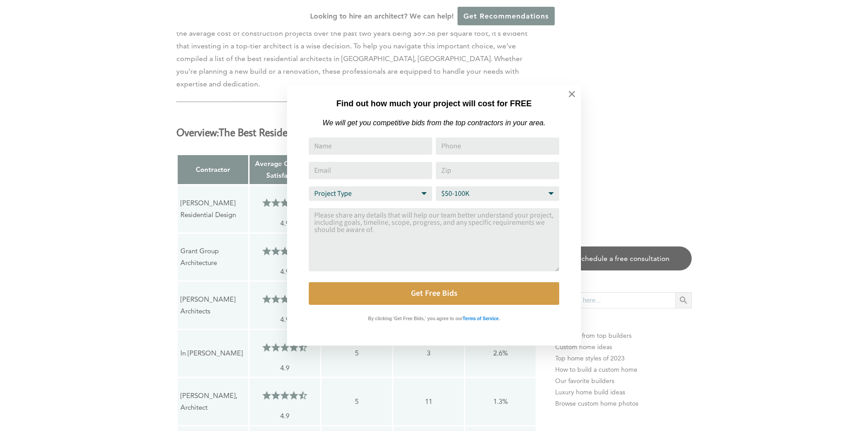  Describe the element at coordinates (434, 293) in the screenshot. I see `button: Get Free Bids` at that location.